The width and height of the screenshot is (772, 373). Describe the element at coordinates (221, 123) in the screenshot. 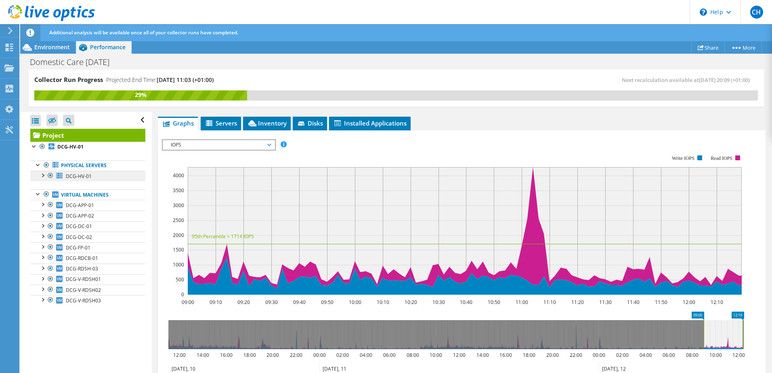

I see `span: Servers` at that location.